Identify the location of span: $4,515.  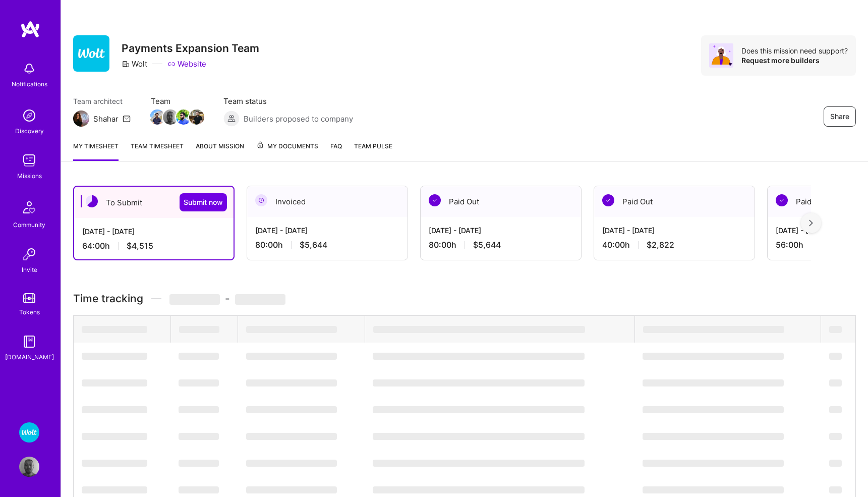
(140, 246).